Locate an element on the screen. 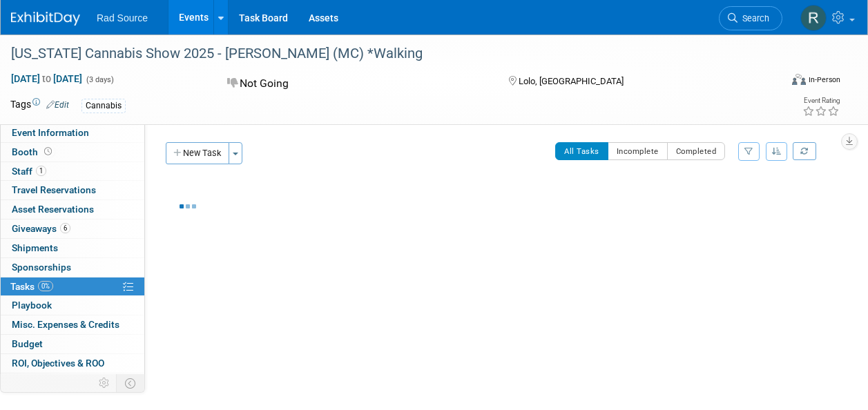  a: Refresh is located at coordinates (804, 151).